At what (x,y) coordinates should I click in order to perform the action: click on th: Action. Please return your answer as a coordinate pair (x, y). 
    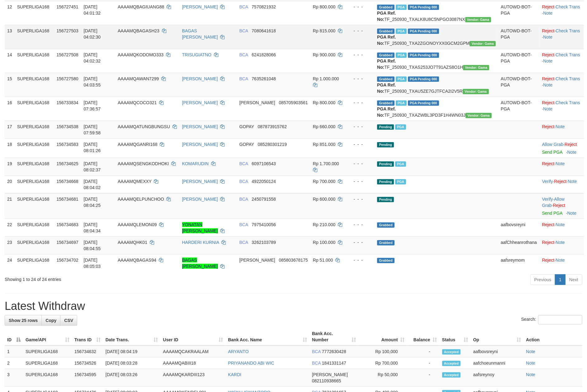
    Looking at the image, I should click on (553, 337).